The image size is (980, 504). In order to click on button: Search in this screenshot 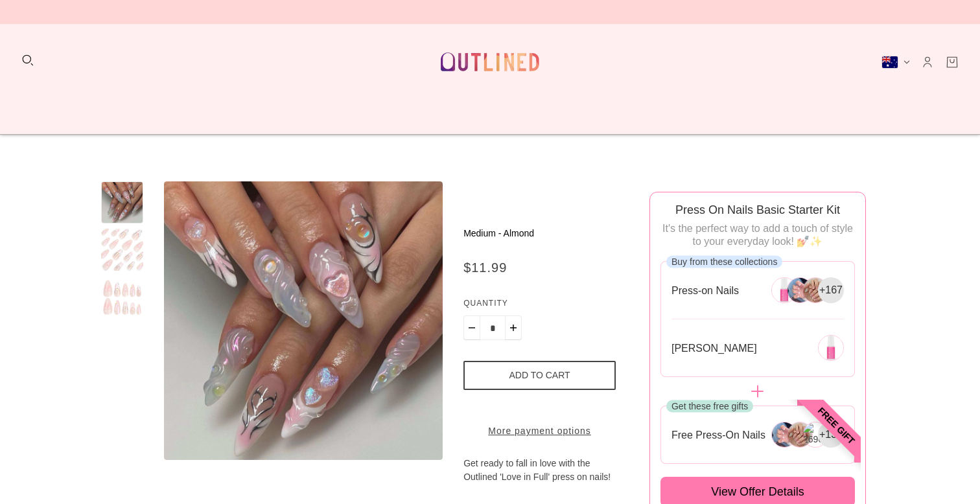, I will do `click(28, 60)`.